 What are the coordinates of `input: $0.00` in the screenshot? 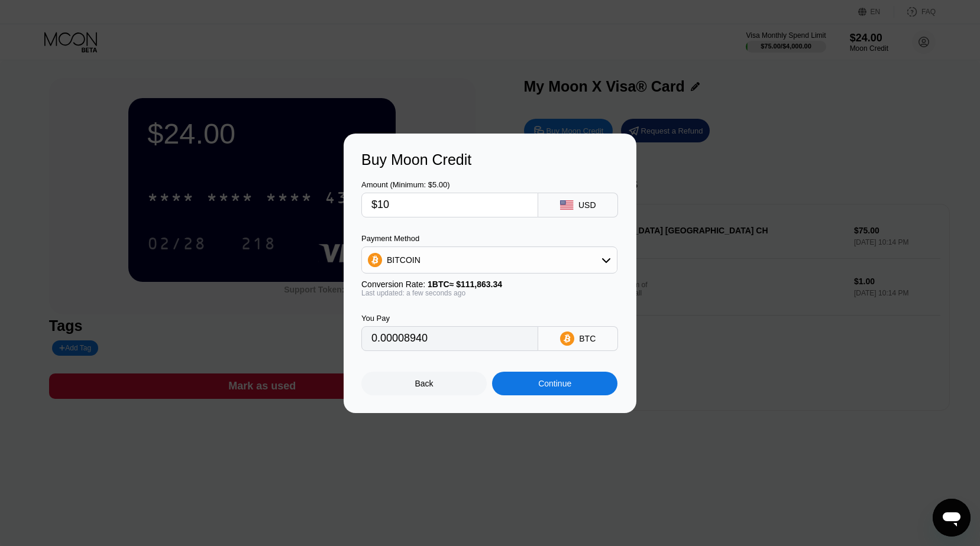 It's located at (450, 205).